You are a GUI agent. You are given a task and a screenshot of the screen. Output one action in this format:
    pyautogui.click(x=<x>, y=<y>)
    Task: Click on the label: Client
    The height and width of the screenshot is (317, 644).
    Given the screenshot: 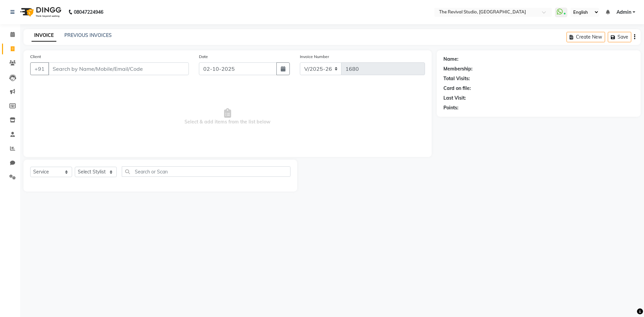 What is the action you would take?
    pyautogui.click(x=35, y=57)
    